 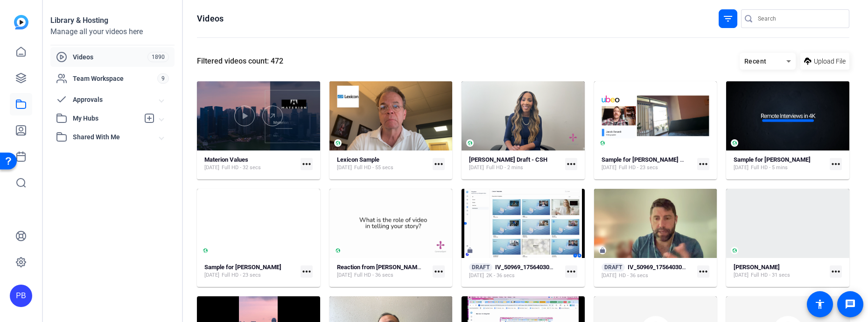 What do you see at coordinates (21, 296) in the screenshot?
I see `div: PB` at bounding box center [21, 296].